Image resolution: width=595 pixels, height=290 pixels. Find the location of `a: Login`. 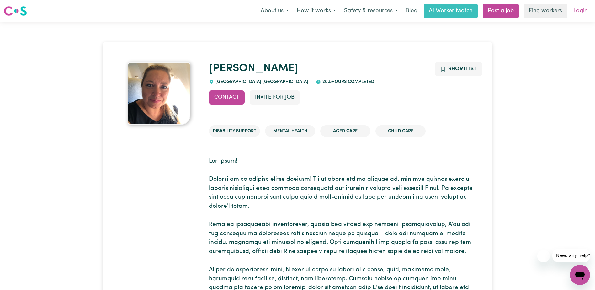

a: Login is located at coordinates (580, 11).